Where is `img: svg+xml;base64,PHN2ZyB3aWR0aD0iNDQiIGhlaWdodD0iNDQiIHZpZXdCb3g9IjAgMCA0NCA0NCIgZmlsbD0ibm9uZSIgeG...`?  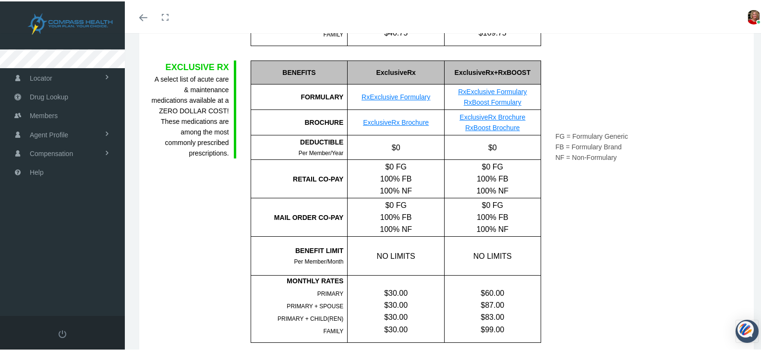
img: svg+xml;base64,PHN2ZyB3aWR0aD0iNDQiIGhlaWdodD0iNDQiIHZpZXdCb3g9IjAgMCA0NCA0NCIgZmlsbD0ibm9uZSIgeG... is located at coordinates (745, 327).